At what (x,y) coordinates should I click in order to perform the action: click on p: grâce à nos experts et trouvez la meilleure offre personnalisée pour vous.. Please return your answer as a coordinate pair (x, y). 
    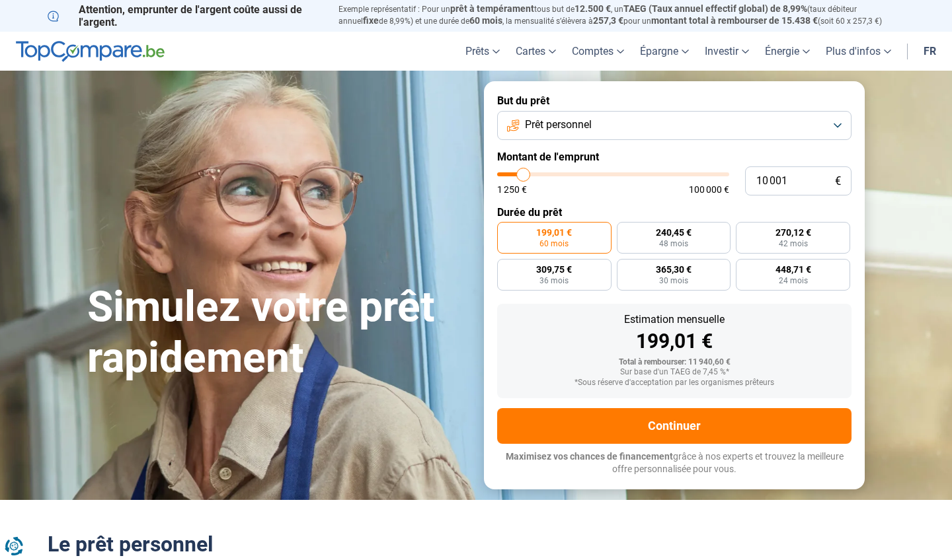
    Looking at the image, I should click on (674, 463).